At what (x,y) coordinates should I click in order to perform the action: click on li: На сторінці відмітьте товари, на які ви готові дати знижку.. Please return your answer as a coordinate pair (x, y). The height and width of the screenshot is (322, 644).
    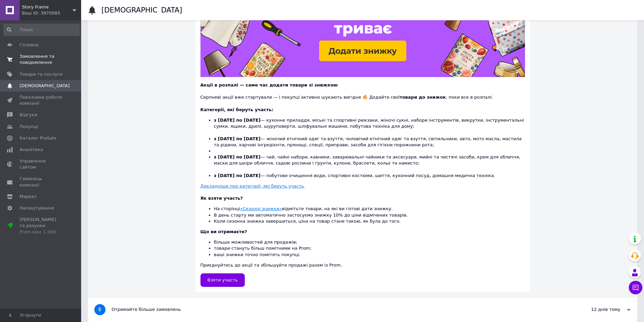
    Looking at the image, I should click on (369, 209).